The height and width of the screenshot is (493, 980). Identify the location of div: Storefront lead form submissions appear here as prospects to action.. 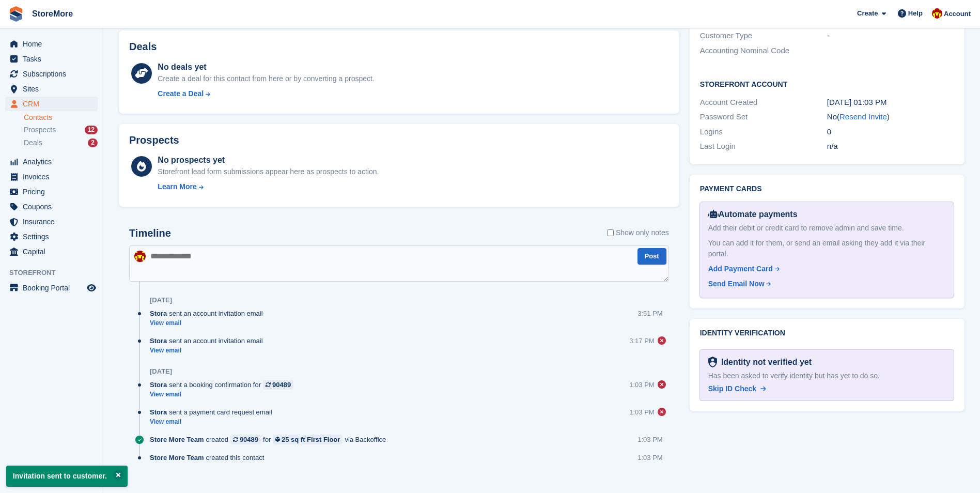
(268, 171).